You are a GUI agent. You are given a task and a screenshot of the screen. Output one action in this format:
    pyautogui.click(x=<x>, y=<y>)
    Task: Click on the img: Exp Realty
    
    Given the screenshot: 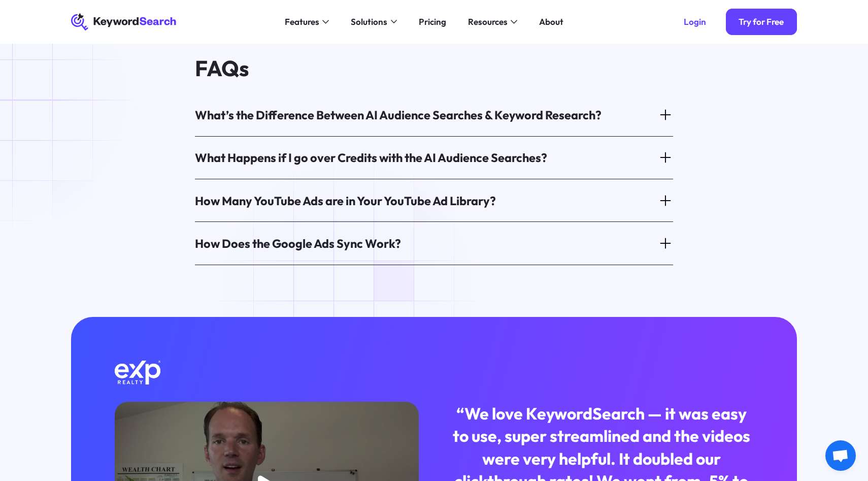 What is the action you would take?
    pyautogui.click(x=137, y=372)
    